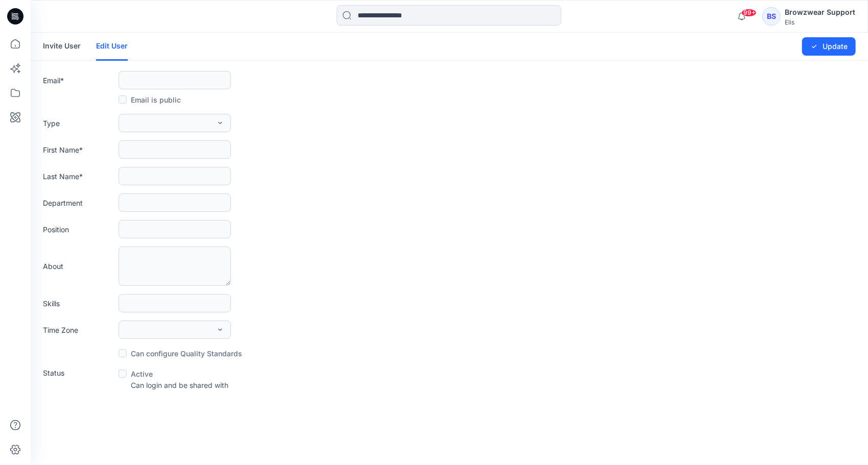 The height and width of the screenshot is (465, 868). Describe the element at coordinates (136, 374) in the screenshot. I see `label: Active` at that location.